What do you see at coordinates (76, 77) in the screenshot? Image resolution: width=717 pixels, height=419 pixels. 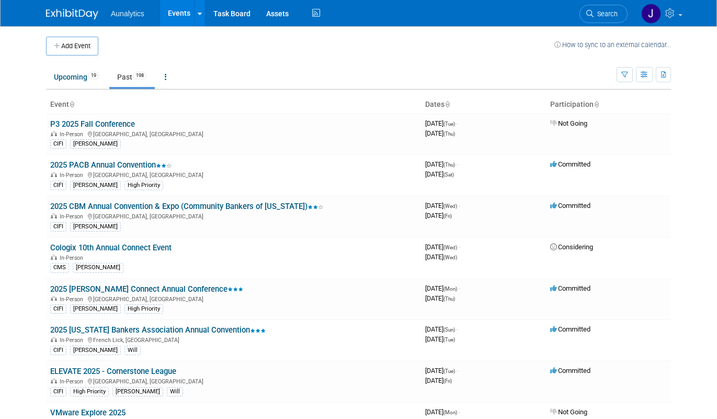 I see `a: Upcoming19` at bounding box center [76, 77].